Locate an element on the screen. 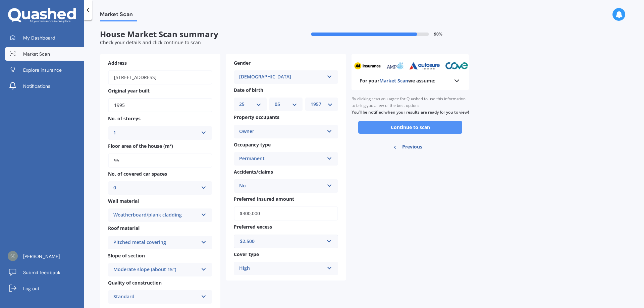 This screenshot has height=308, width=644. div: 1 is located at coordinates (155, 133).